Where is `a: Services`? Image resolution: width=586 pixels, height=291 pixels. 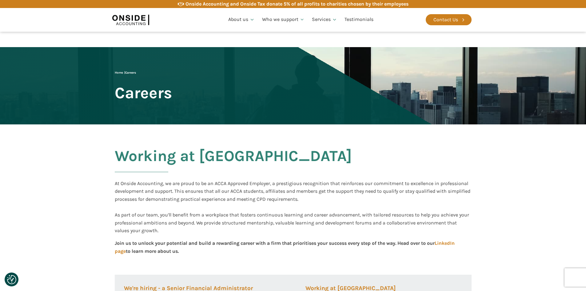 a: Services is located at coordinates (324, 20).